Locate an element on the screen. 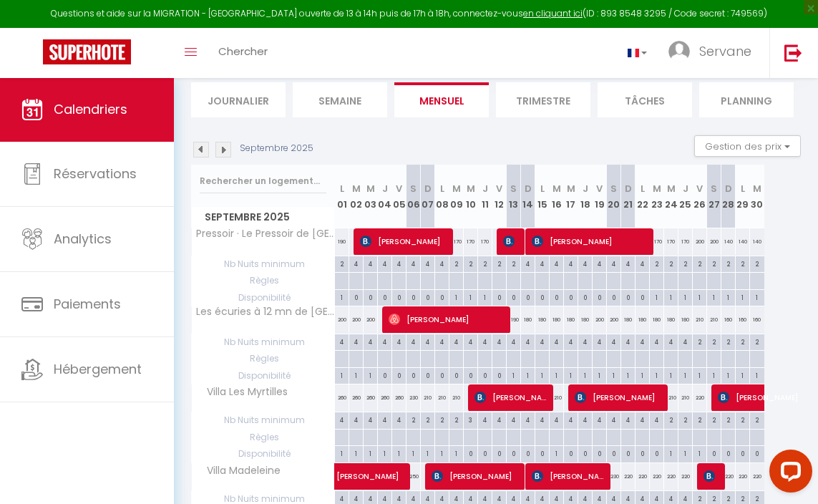  th: 08 is located at coordinates (442, 196).